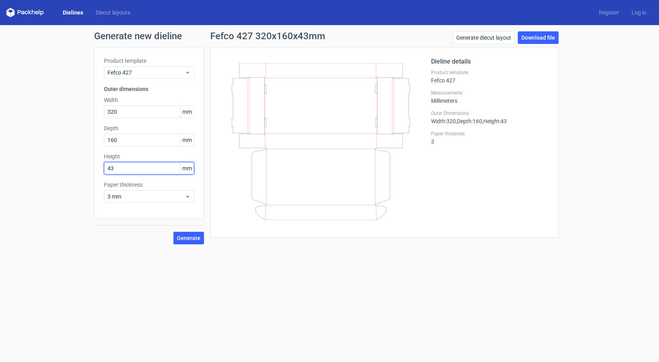 The width and height of the screenshot is (659, 362). Describe the element at coordinates (490, 62) in the screenshot. I see `h2: Dieline details` at that location.